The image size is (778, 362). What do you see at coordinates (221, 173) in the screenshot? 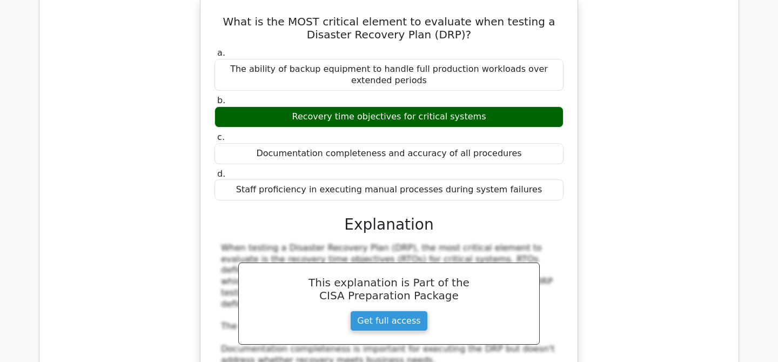
I see `span: d.` at bounding box center [221, 173].